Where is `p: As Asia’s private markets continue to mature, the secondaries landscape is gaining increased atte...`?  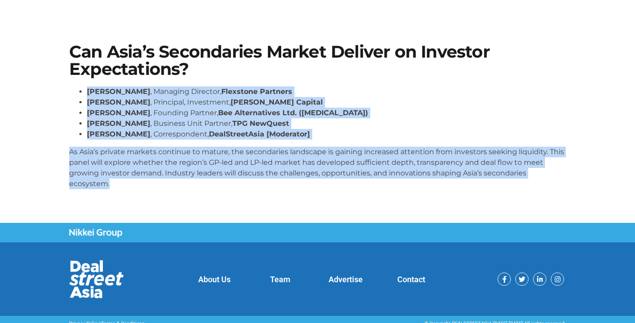 p: As Asia’s private markets continue to mature, the secondaries landscape is gaining increased atte... is located at coordinates (318, 168).